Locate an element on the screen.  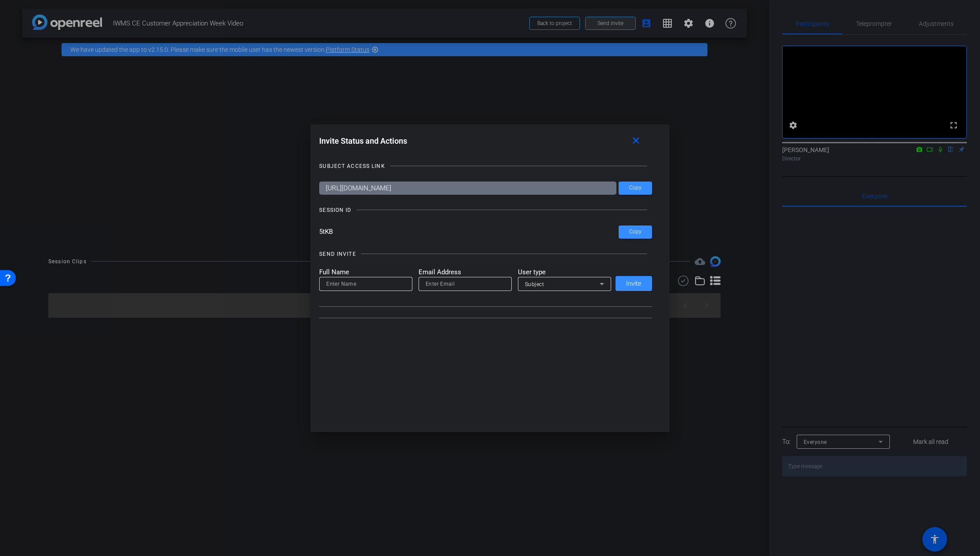
div: Invite Status and Actions is located at coordinates (485, 141).